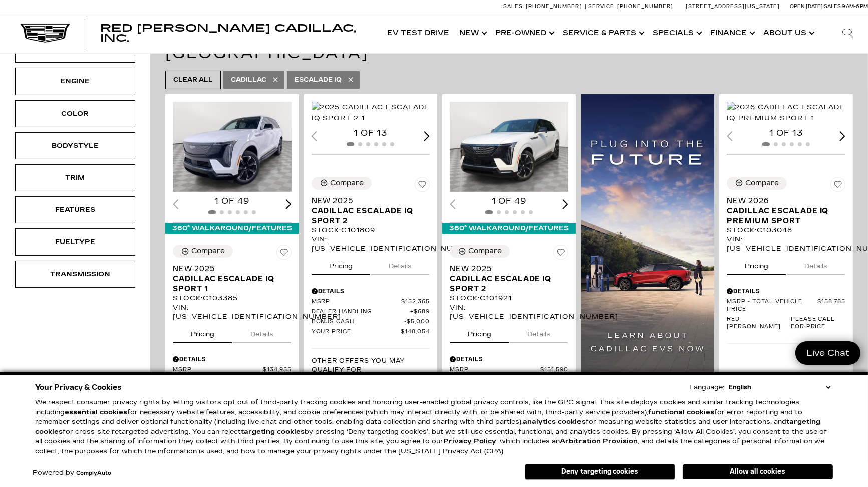 Image resolution: width=868 pixels, height=487 pixels. I want to click on div: Stock : C101809, so click(371, 231).